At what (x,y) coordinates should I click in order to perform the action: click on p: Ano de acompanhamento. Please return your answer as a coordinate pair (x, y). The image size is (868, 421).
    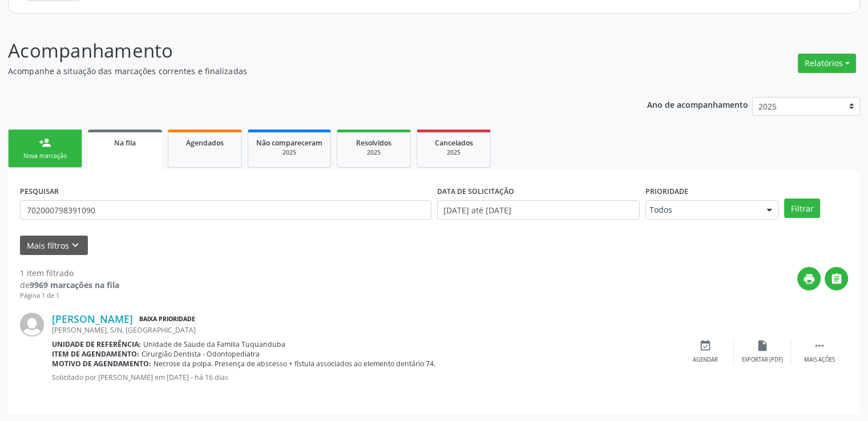
    Looking at the image, I should click on (697, 104).